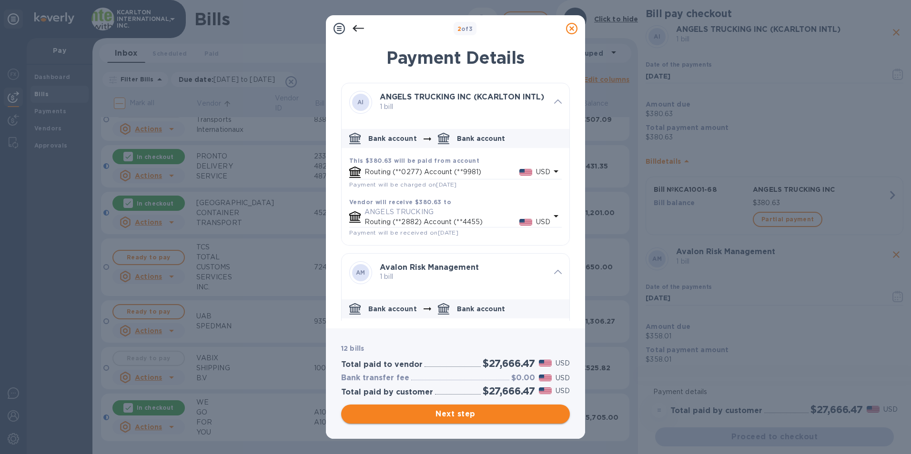  Describe the element at coordinates (414, 160) in the screenshot. I see `b: This $380.63 will be paid from account` at that location.